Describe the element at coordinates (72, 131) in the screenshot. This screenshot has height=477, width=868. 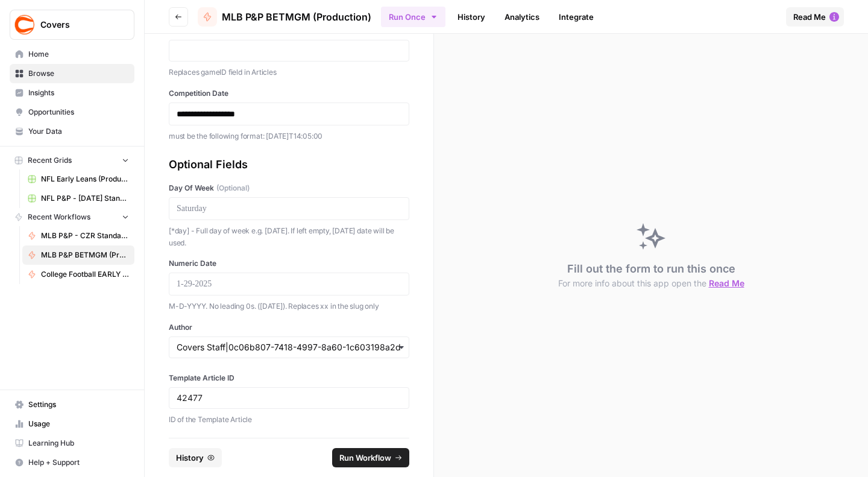
I see `a: Your Data` at that location.